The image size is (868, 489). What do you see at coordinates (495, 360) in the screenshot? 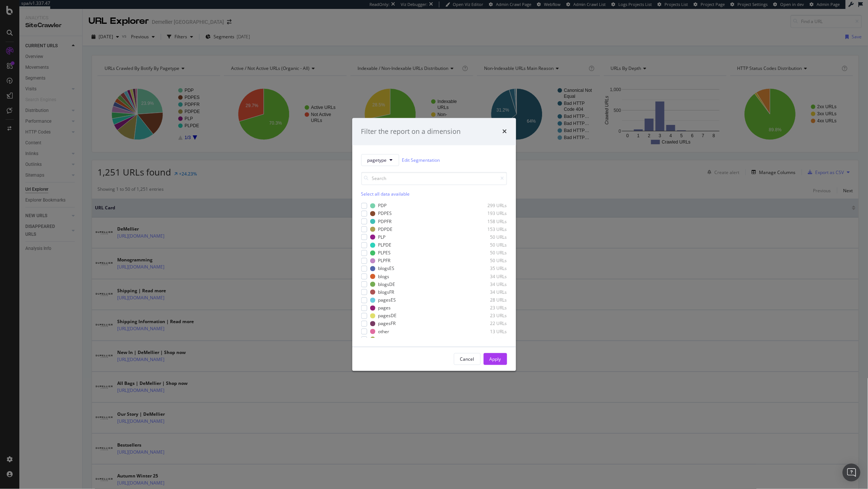
I see `button: Apply` at bounding box center [495, 360].